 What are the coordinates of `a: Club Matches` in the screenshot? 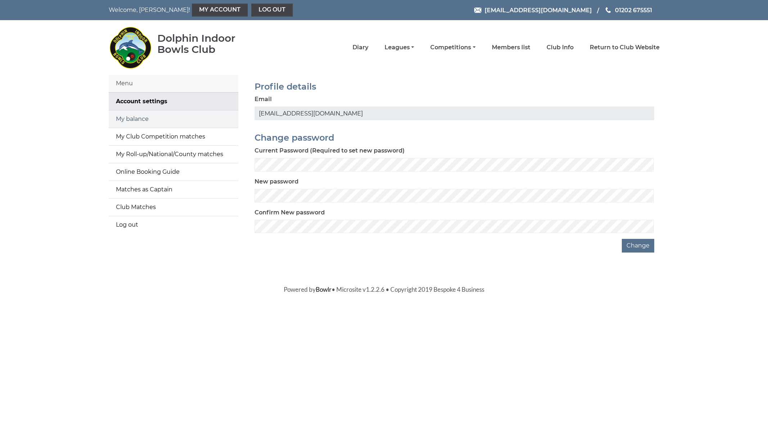 It's located at (173, 207).